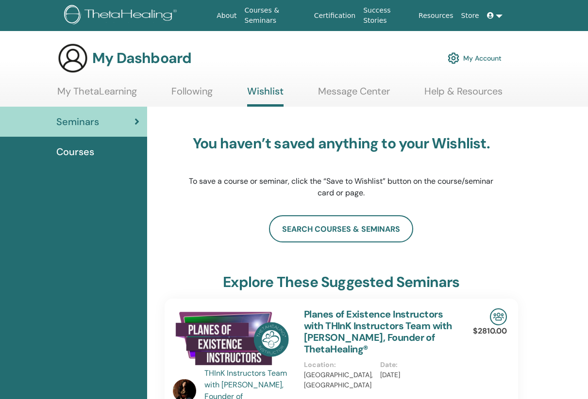 Image resolution: width=588 pixels, height=399 pixels. I want to click on a: Store, so click(470, 16).